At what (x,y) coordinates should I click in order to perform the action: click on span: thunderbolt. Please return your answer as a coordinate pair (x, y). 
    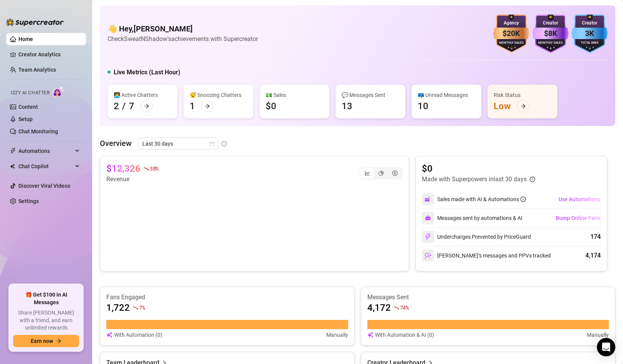
    Looking at the image, I should click on (13, 151).